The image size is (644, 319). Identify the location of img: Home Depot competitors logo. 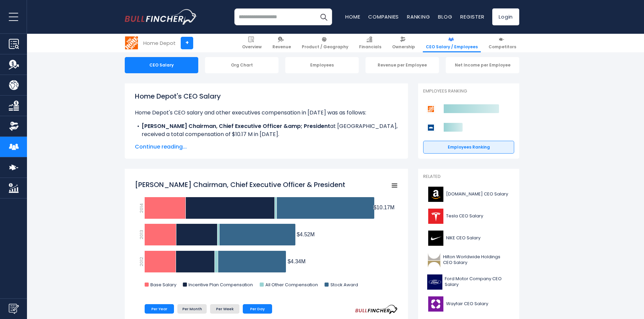
(431, 109).